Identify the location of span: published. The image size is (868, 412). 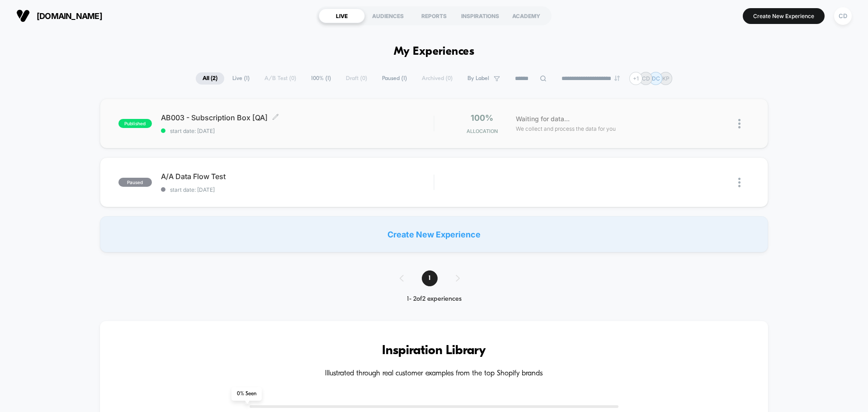
(135, 124).